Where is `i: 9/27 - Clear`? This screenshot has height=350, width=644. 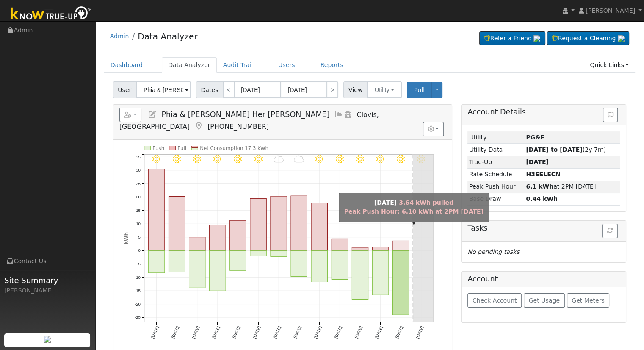 i: 9/27 - Clear is located at coordinates (237, 158).